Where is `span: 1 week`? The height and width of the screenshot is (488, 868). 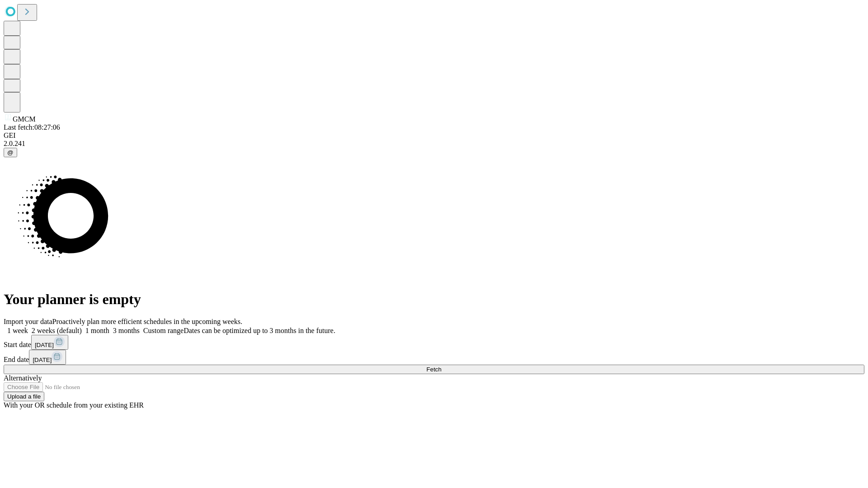
span: 1 week is located at coordinates (17, 331).